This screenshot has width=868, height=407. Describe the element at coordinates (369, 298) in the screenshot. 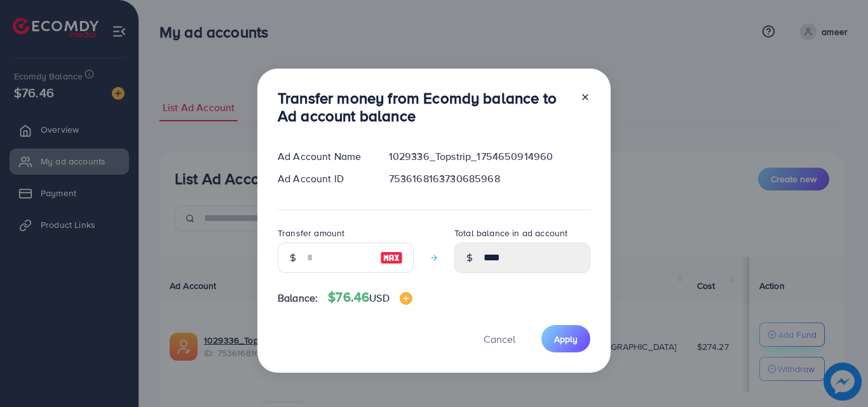

I see `h4: $76.46` at that location.